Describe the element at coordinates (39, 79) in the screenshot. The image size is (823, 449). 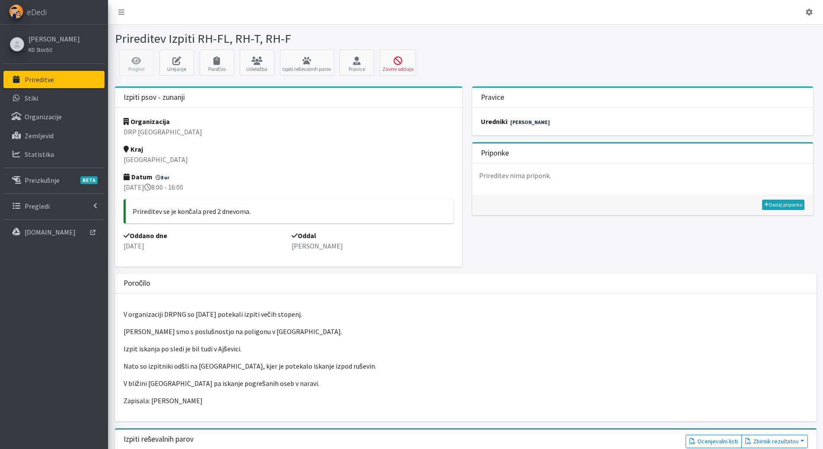
I see `p: Prireditve` at that location.